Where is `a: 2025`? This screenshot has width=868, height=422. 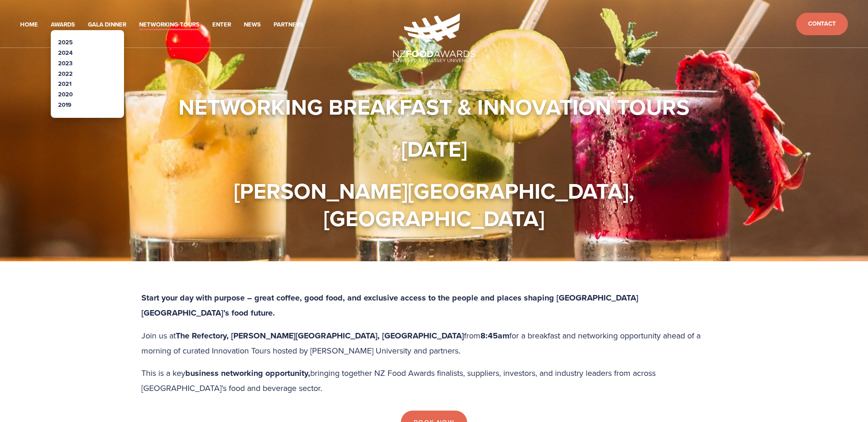 a: 2025 is located at coordinates (66, 42).